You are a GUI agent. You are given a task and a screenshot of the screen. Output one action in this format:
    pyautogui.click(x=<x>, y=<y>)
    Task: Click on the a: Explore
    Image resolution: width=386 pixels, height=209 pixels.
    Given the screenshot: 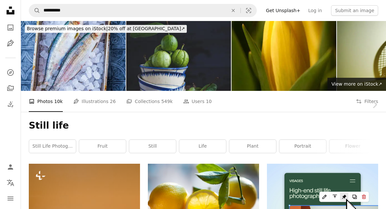 What is the action you would take?
    pyautogui.click(x=10, y=72)
    